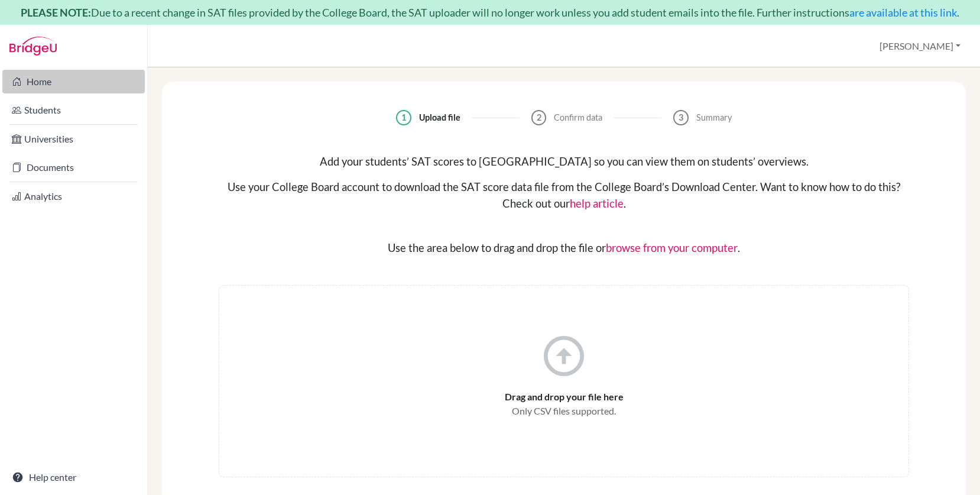 The height and width of the screenshot is (495, 980). What do you see at coordinates (73, 167) in the screenshot?
I see `a: Documents` at bounding box center [73, 167].